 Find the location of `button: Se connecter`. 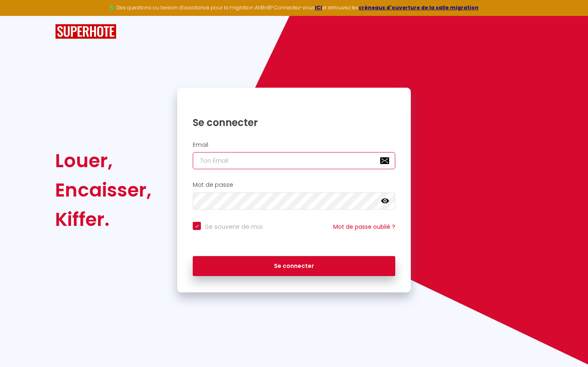

button: Se connecter is located at coordinates (294, 267).